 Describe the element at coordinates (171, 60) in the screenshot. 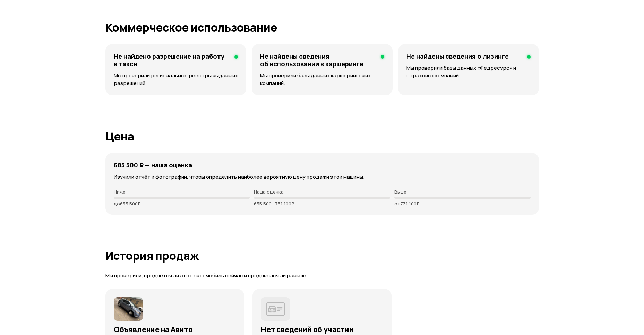

I see `h4: Не найдено разрешение на работу в такси` at that location.